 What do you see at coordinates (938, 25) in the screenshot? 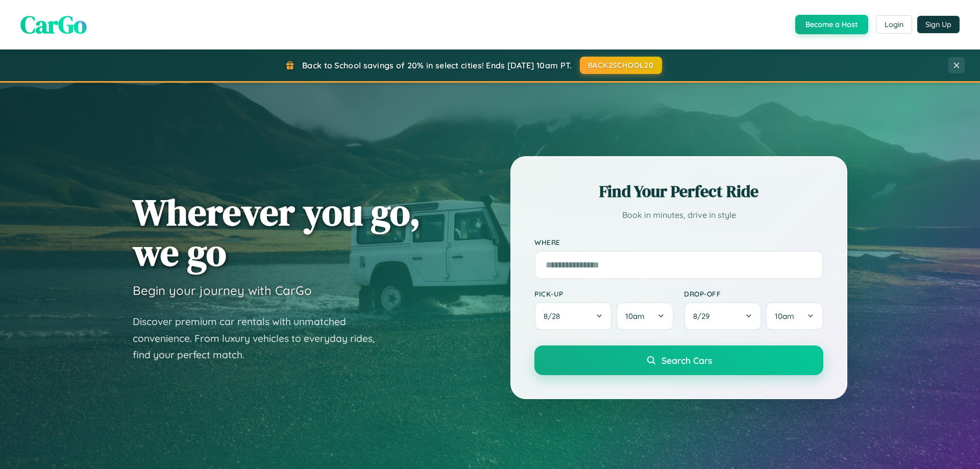
I see `button: Sign Up` at bounding box center [938, 25].